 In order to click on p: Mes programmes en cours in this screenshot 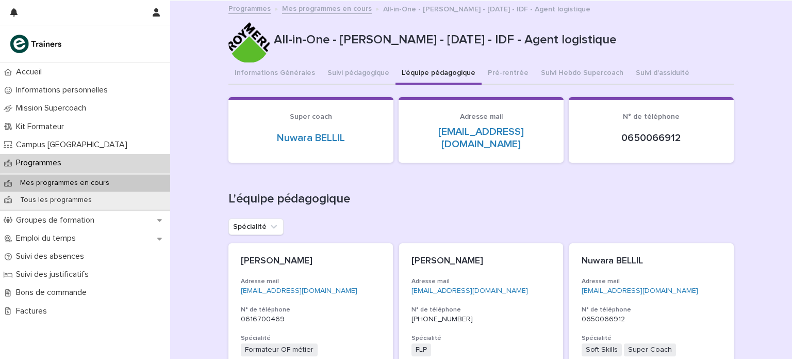, I will do `click(64, 183)`.